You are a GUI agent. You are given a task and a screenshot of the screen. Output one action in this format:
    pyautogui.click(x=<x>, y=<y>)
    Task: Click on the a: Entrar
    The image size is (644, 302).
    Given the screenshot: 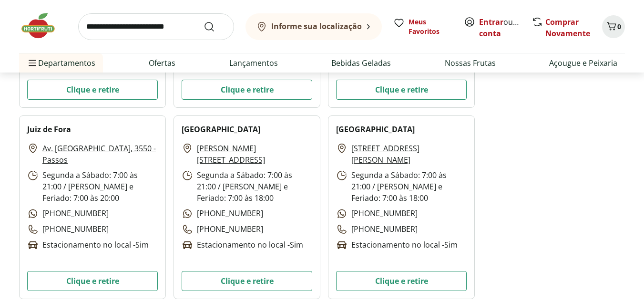 What is the action you would take?
    pyautogui.click(x=491, y=22)
    